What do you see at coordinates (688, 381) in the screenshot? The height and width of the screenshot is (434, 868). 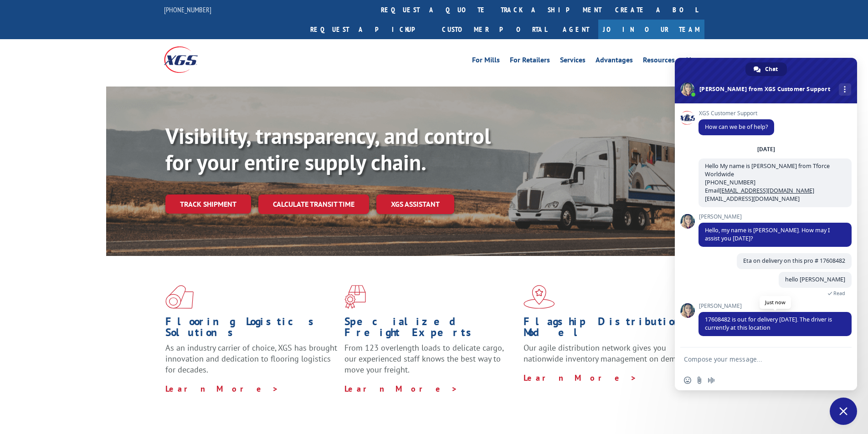 I see `span: Insert an emoji` at bounding box center [688, 381].